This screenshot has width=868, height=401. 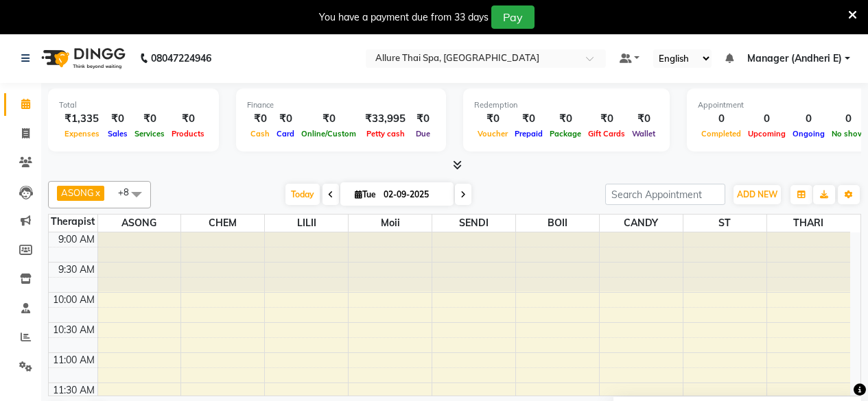 I want to click on div: Total, so click(x=133, y=105).